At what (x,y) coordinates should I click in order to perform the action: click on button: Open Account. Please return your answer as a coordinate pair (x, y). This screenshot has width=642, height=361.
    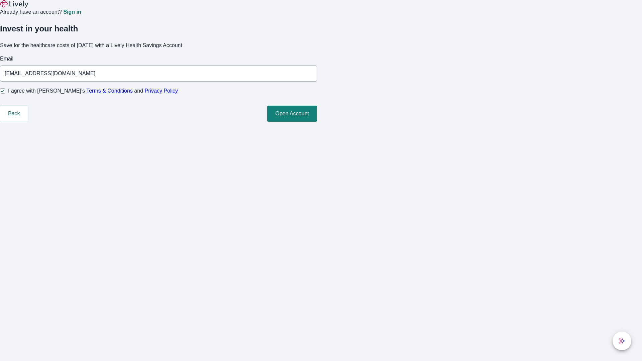
    Looking at the image, I should click on (292, 114).